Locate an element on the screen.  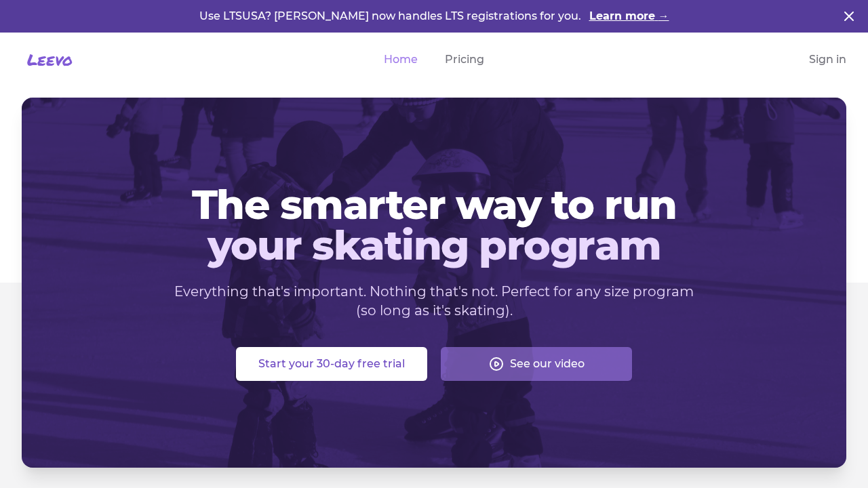
a: Pricing is located at coordinates (464, 60).